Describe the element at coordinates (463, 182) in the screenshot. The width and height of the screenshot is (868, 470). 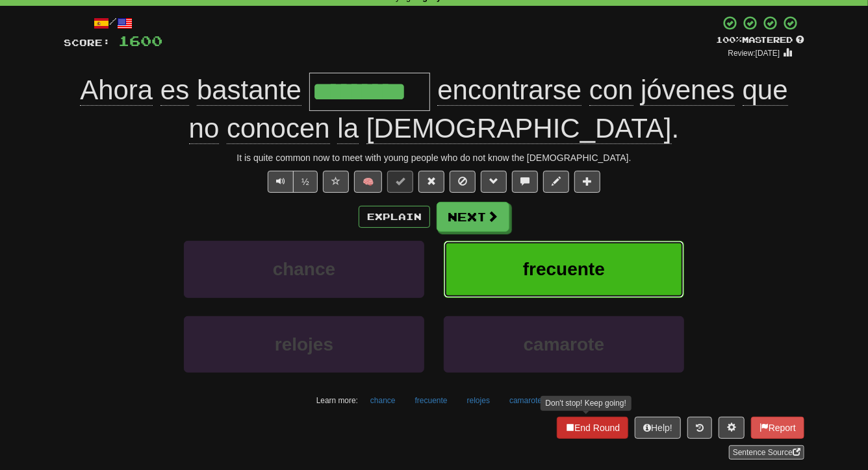
I see `button: Ignore sentence (alt+i)` at that location.